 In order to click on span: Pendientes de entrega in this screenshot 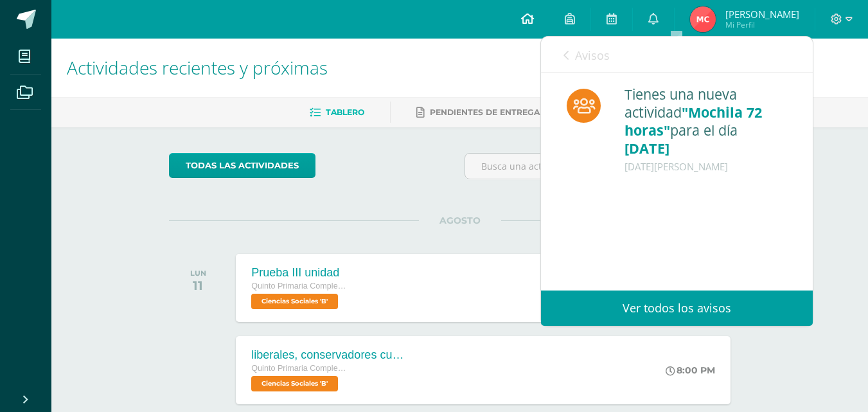, I will do `click(484, 112)`.